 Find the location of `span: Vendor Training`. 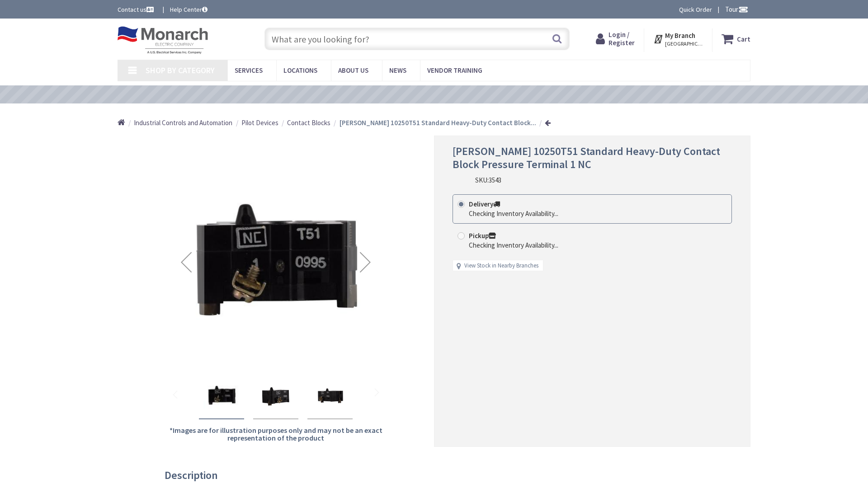

span: Vendor Training is located at coordinates (455, 70).